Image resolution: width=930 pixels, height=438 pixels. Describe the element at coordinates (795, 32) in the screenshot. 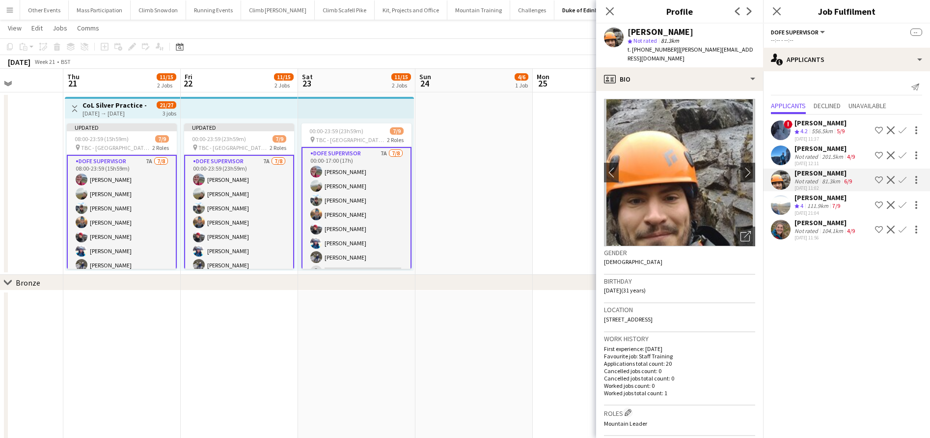

I see `span: DofE Supervisor` at that location.